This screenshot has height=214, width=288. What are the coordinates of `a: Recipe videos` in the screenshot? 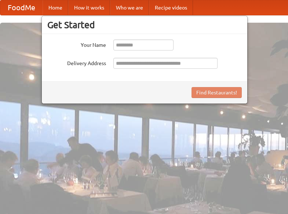 It's located at (171, 8).